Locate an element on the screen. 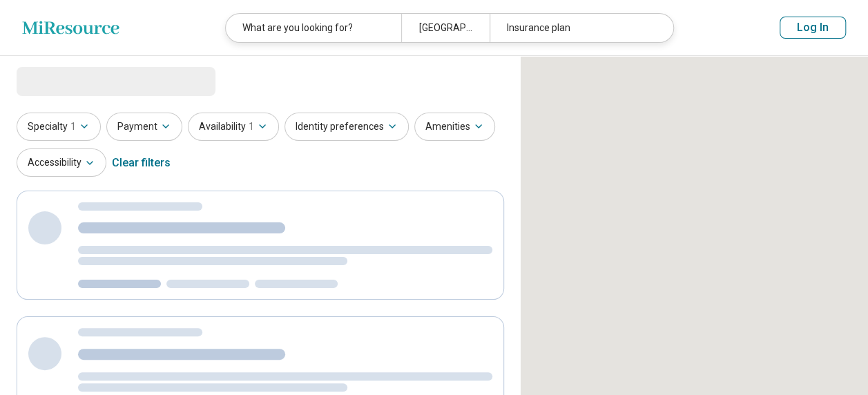 This screenshot has width=868, height=395. div: Insurance plan is located at coordinates (577, 28).